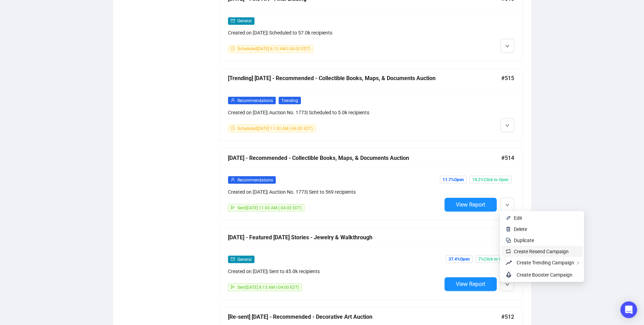 The image size is (644, 325). What do you see at coordinates (490, 179) in the screenshot?
I see `span: 18.2% Click to Open` at bounding box center [490, 179].